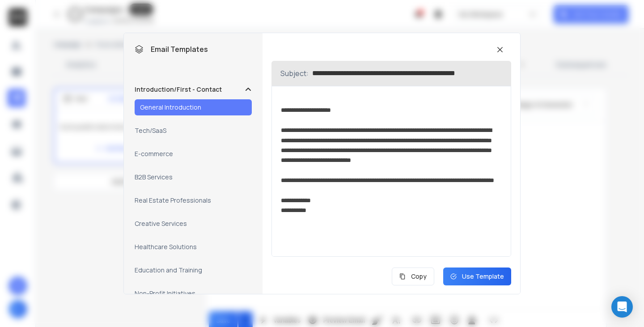 The image size is (644, 327). What do you see at coordinates (193, 90) in the screenshot?
I see `button: Introduction/First - Contact` at bounding box center [193, 90].